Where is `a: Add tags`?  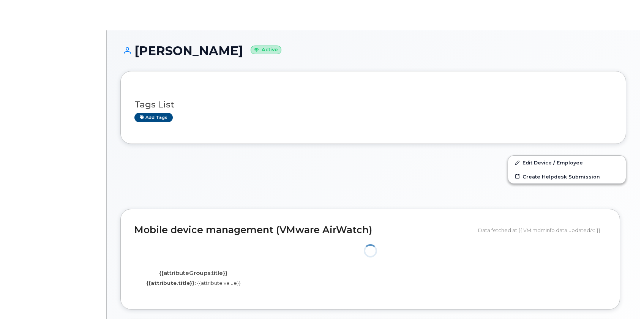 a: Add tags is located at coordinates (153, 117).